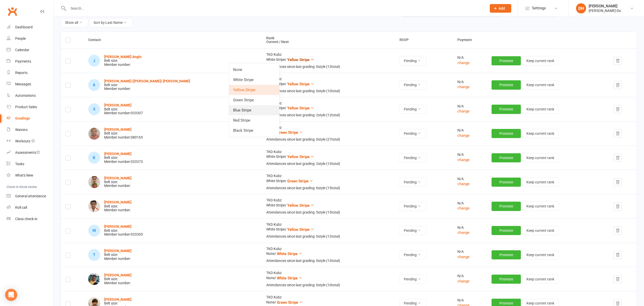 This screenshot has height=306, width=644. What do you see at coordinates (21, 130) in the screenshot?
I see `div: Waivers` at bounding box center [21, 130].